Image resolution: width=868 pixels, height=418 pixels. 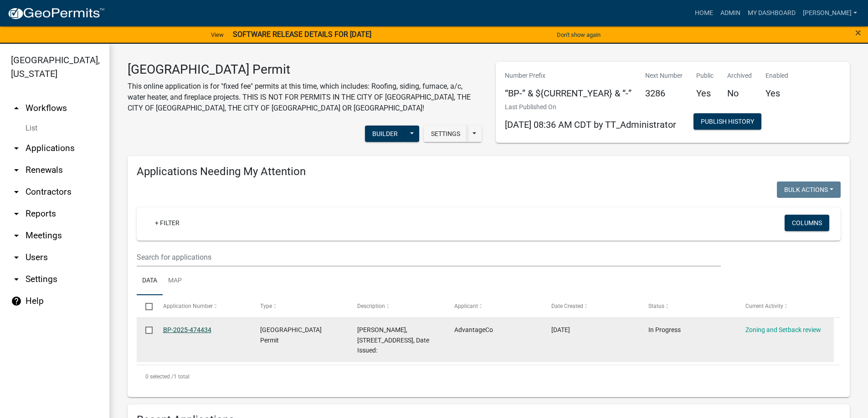 I want to click on p: Next Number, so click(x=664, y=75).